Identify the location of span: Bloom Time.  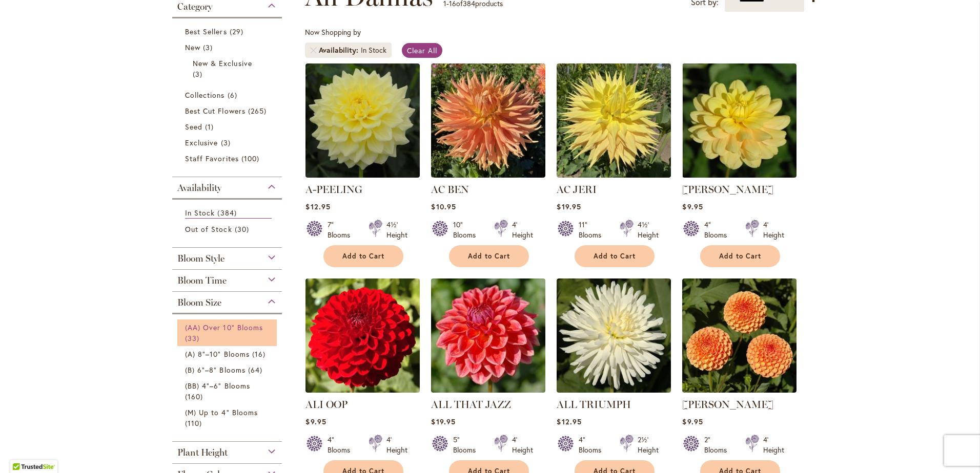
(202, 281).